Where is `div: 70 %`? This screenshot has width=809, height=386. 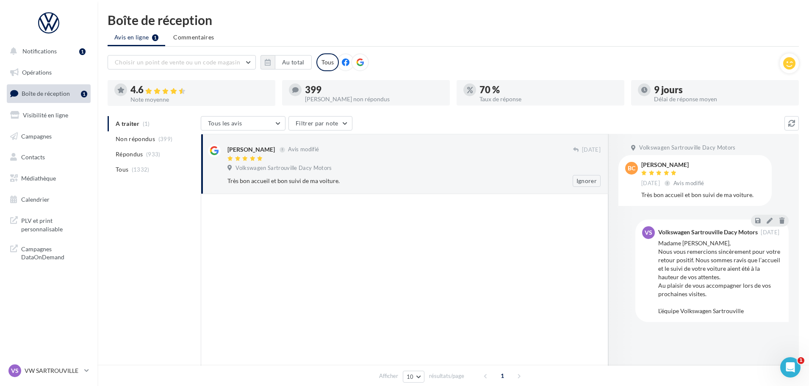
div: 70 % is located at coordinates (549, 90).